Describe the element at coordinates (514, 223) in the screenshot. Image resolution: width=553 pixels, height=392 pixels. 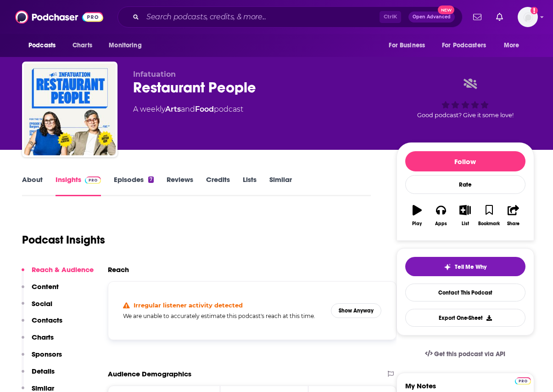
I see `div: Share` at that location.